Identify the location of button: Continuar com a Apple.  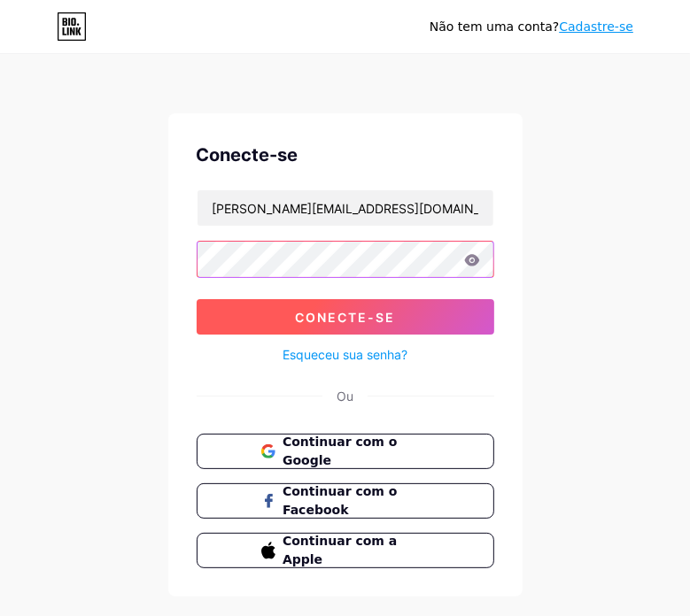
(345, 551).